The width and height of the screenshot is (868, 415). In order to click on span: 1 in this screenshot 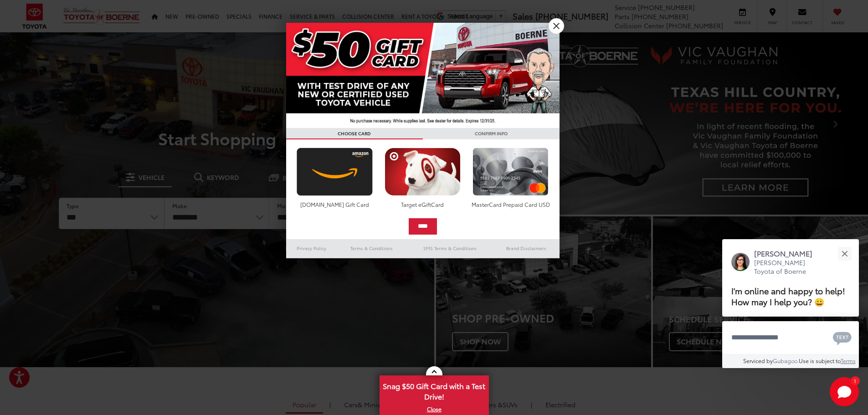, I will do `click(855, 380)`.